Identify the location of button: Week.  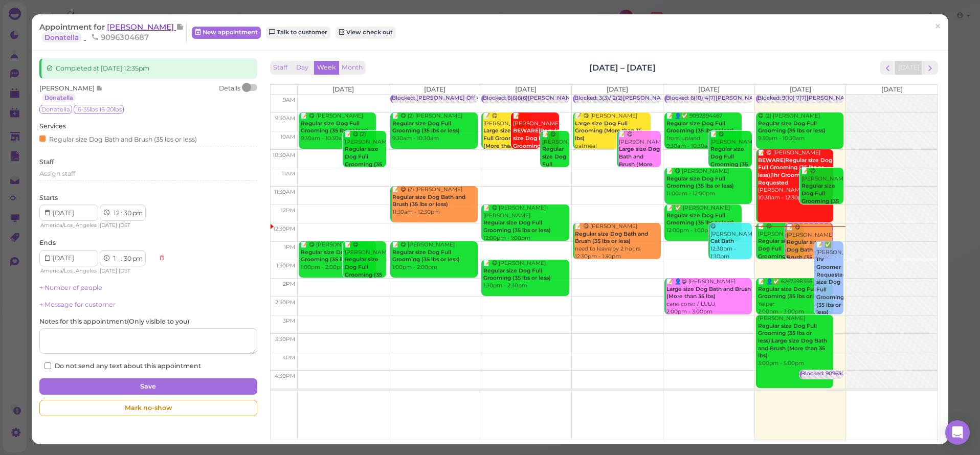
(326, 67).